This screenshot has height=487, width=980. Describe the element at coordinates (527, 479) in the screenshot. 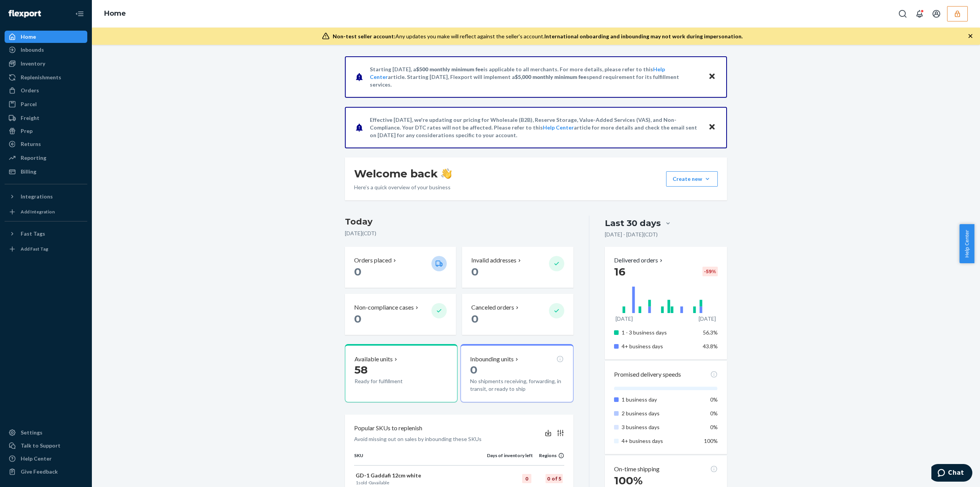

I see `div: 0` at that location.